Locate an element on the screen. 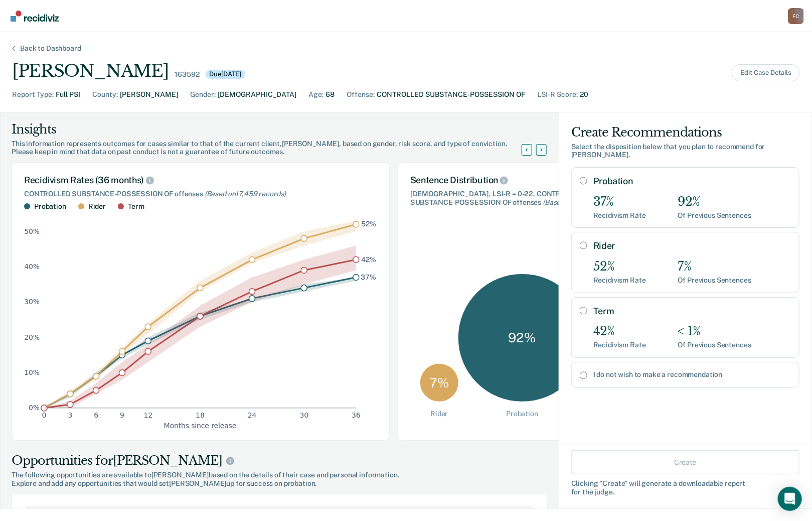 Image resolution: width=812 pixels, height=521 pixels. text: 12 is located at coordinates (148, 414).